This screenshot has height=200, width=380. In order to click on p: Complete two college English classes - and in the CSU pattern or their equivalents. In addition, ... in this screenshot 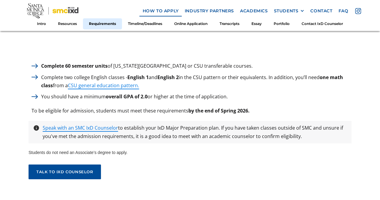, I will do `click(195, 81)`.